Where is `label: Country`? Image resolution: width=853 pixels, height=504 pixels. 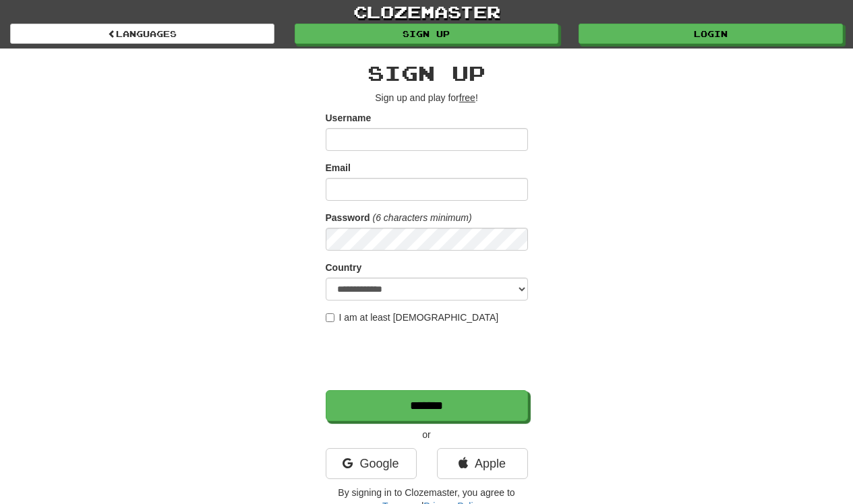
label: Country is located at coordinates (344, 268).